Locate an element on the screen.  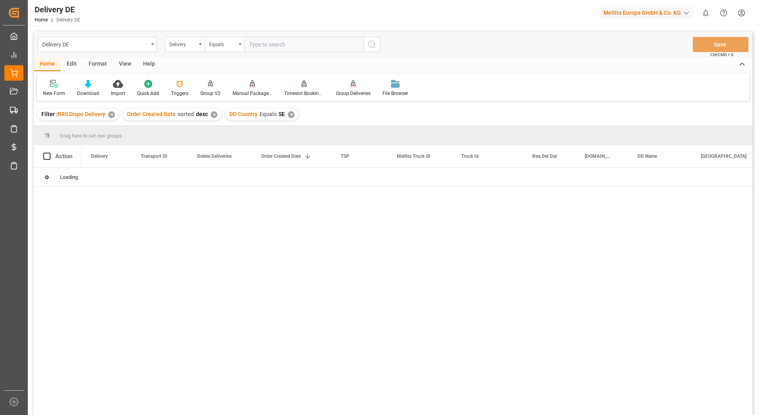
span: Ctrl/CMD + S is located at coordinates (722, 54).